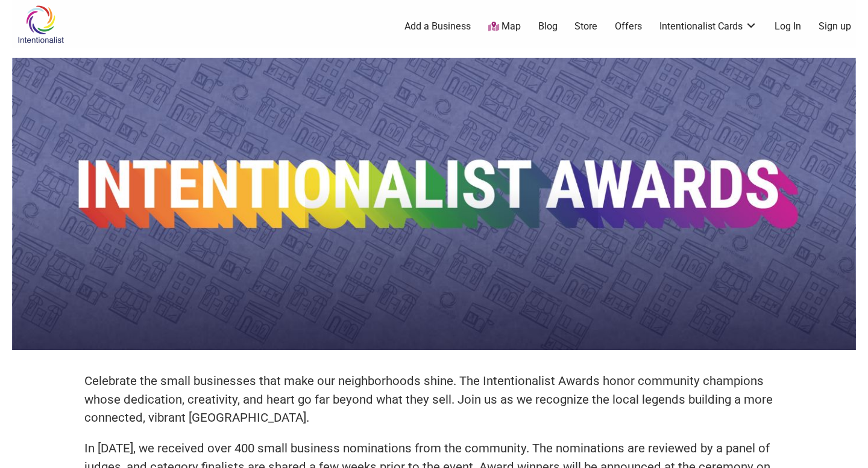  What do you see at coordinates (708, 27) in the screenshot?
I see `li: Intentionalist Cards` at bounding box center [708, 27].